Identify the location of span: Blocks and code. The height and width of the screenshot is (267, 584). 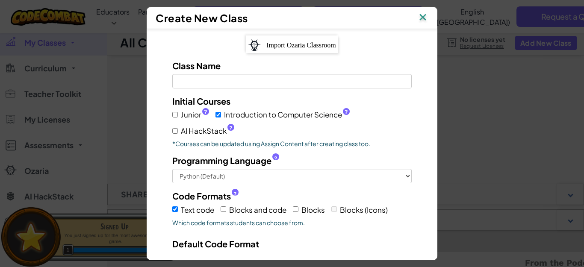
(258, 210).